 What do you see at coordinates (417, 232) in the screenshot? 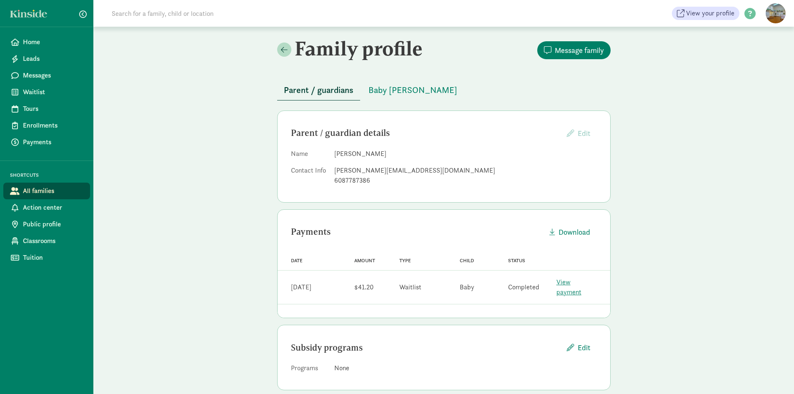
I see `div: Payments` at bounding box center [417, 232].